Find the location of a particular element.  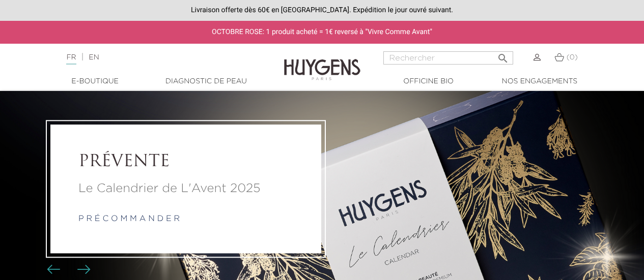

span: (0) is located at coordinates (572, 57).